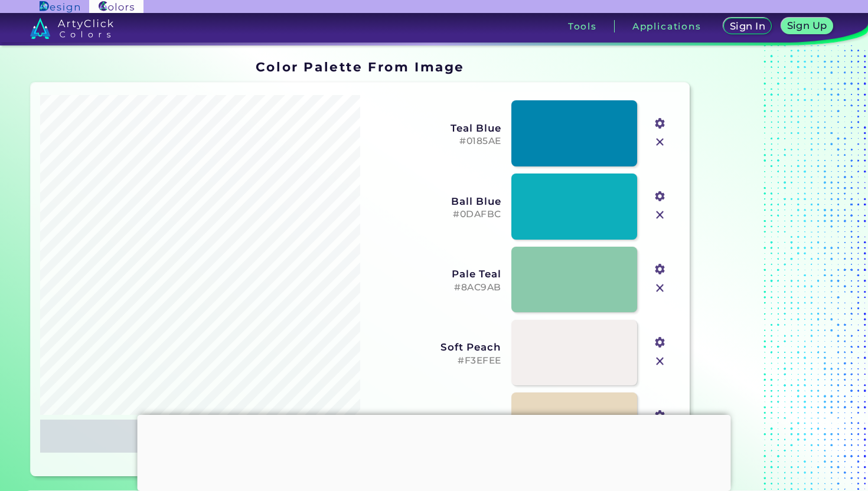  Describe the element at coordinates (747, 26) in the screenshot. I see `h5: Sign In` at that location.